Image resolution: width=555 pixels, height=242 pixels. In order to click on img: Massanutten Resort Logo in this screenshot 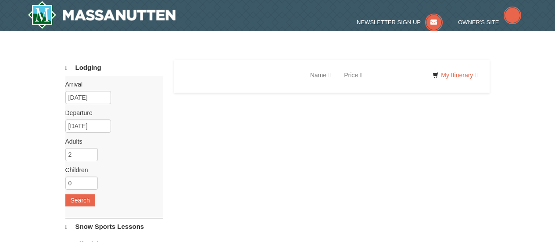, I will do `click(102, 15)`.